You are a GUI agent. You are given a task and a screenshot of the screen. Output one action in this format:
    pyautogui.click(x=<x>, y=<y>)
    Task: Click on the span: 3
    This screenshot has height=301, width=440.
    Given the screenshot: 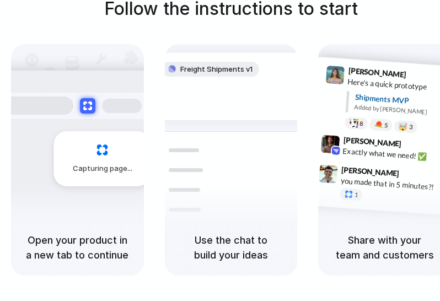 What is the action you would take?
    pyautogui.click(x=410, y=127)
    